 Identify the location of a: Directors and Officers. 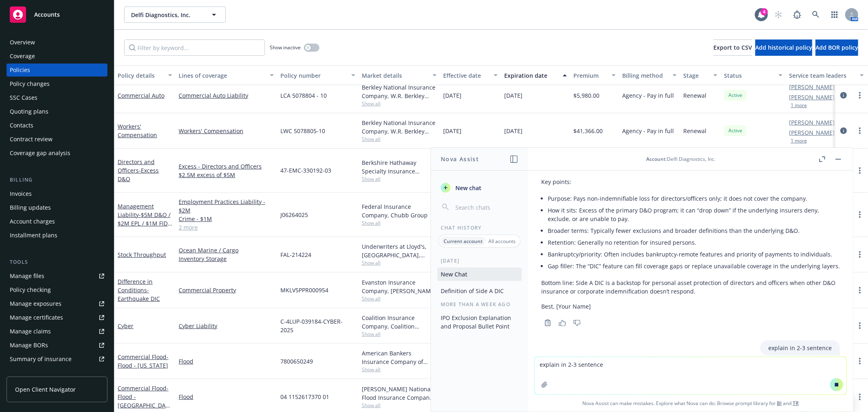
(138, 170).